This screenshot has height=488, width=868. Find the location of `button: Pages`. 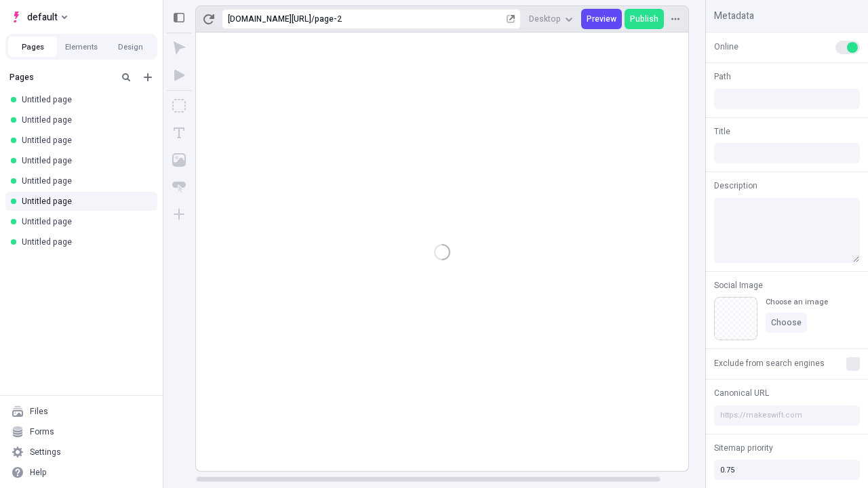

button: Pages is located at coordinates (32, 47).